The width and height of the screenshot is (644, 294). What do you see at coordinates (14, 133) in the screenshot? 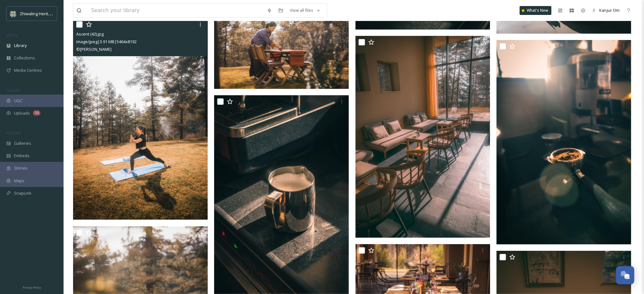
I see `span: WIDGETS` at bounding box center [14, 133].